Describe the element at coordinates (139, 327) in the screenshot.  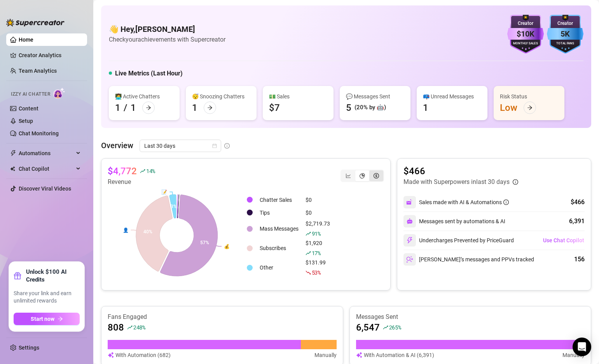
I see `span: 248 %` at that location.